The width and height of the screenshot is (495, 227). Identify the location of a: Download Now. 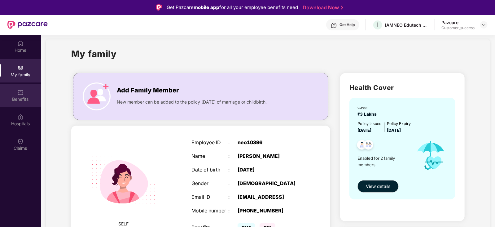
(322, 7).